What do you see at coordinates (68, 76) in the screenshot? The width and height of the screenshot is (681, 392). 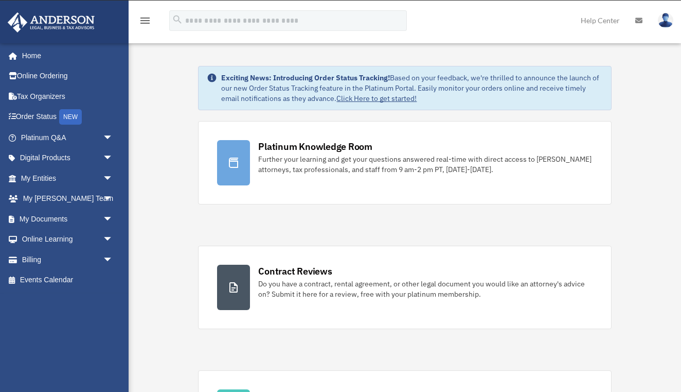 I see `a: Online Ordering` at bounding box center [68, 76].